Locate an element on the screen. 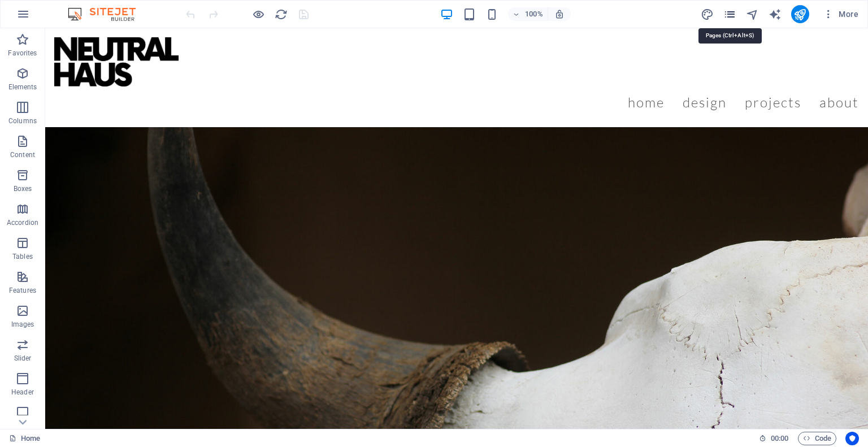 Image resolution: width=868 pixels, height=447 pixels. p: Boxes is located at coordinates (23, 189).